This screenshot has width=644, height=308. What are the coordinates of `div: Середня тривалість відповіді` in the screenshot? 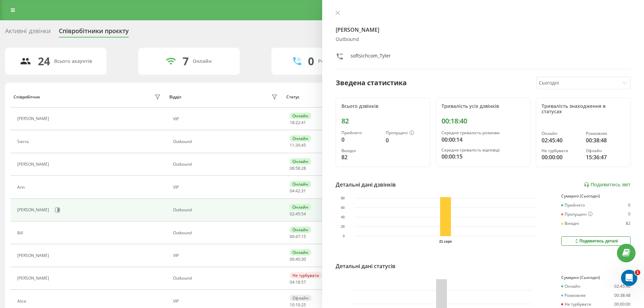 It's located at (483, 150).